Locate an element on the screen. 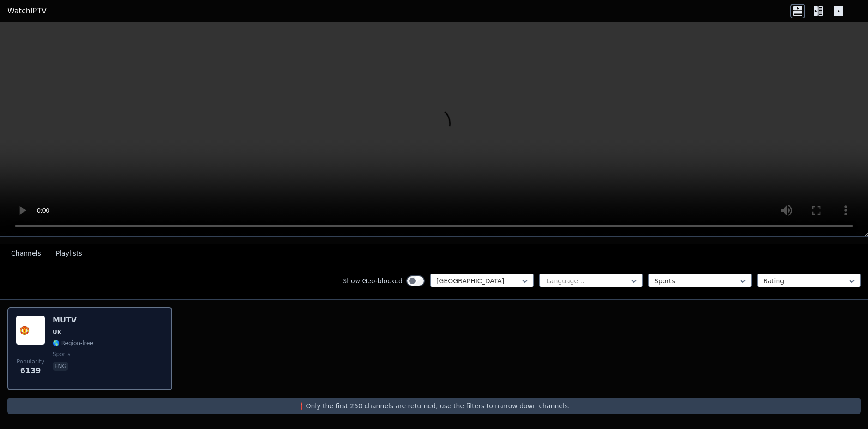  span: 🌎 Region-free is located at coordinates (73, 343).